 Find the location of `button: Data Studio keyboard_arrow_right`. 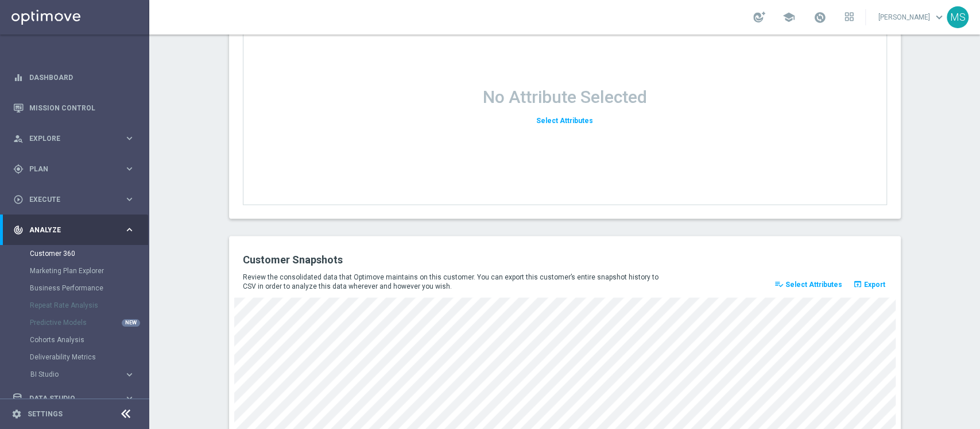

button: Data Studio keyboard_arrow_right is located at coordinates (74, 398).